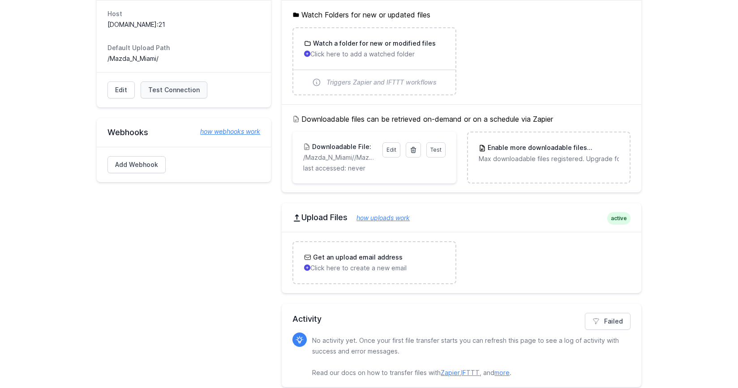  What do you see at coordinates (374, 168) in the screenshot?
I see `p: last accessed: never` at bounding box center [374, 168].